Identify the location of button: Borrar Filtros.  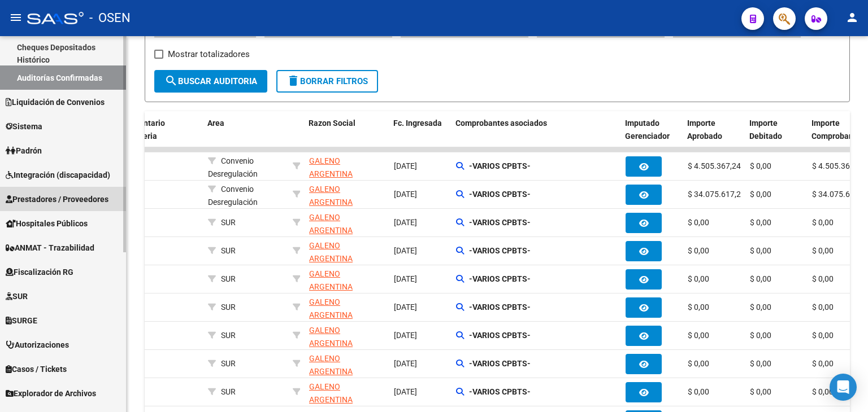
(327, 81).